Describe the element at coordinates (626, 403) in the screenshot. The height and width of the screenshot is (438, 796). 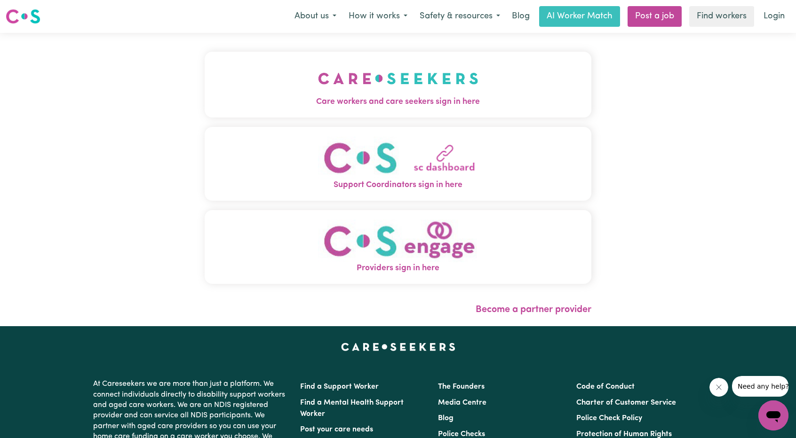
I see `a: Charter of Customer Service` at that location.